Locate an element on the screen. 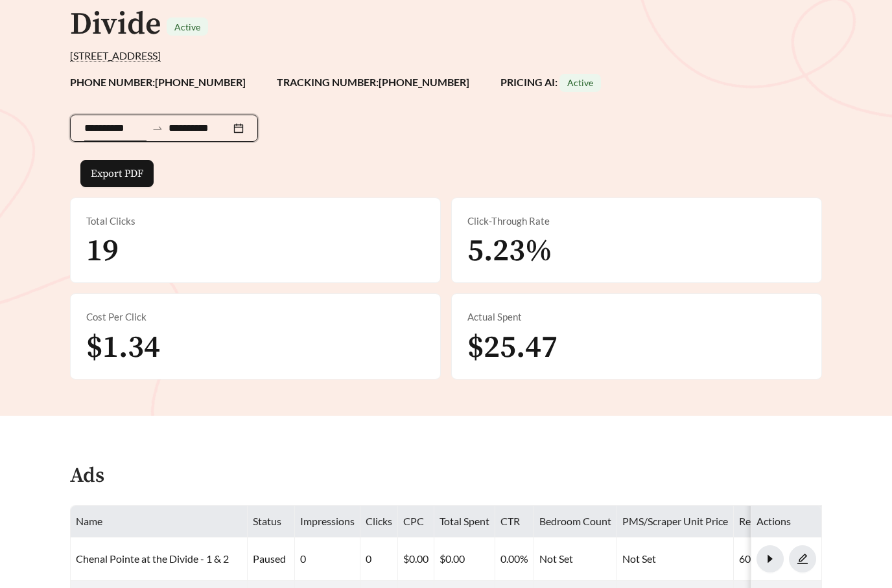 The image size is (892, 588). strong: PRICING AI: is located at coordinates (550, 81).